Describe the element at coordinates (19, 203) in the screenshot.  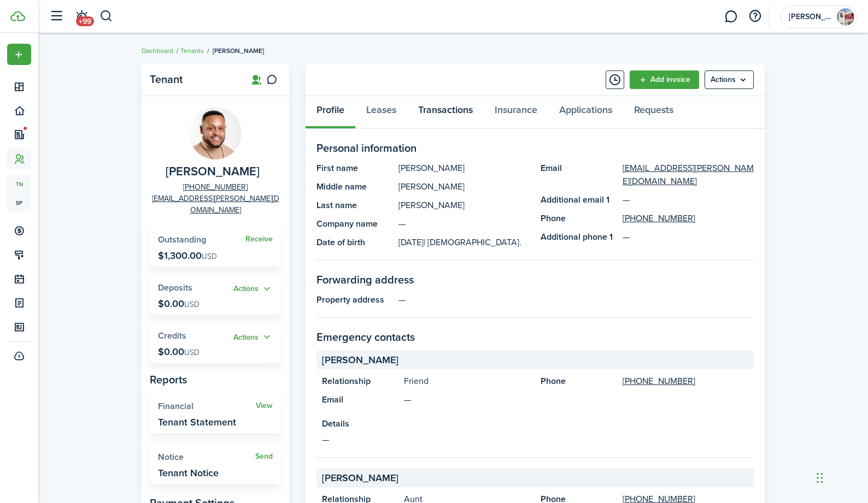
I see `span: sp` at that location.